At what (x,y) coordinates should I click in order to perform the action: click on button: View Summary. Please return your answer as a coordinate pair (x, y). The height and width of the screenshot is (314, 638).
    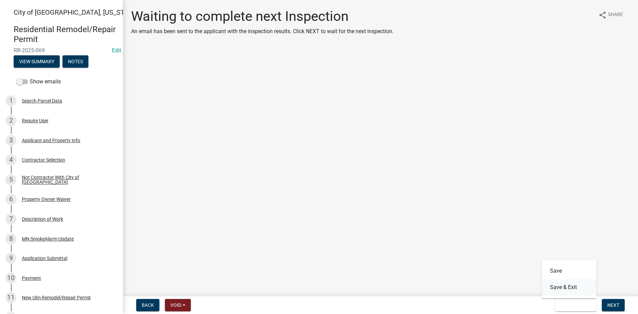
    Looking at the image, I should click on (37, 61).